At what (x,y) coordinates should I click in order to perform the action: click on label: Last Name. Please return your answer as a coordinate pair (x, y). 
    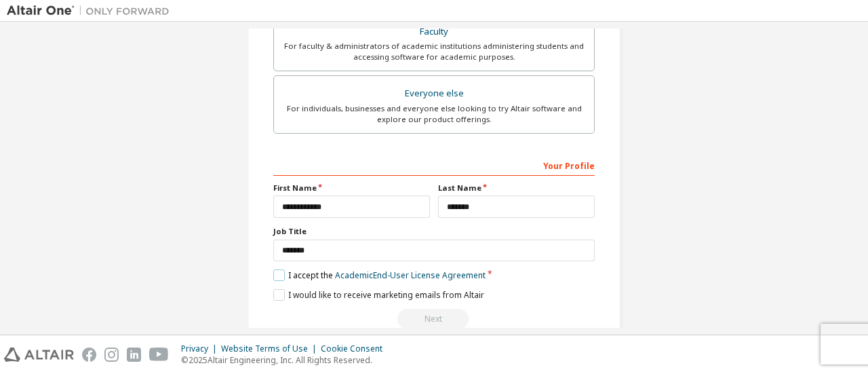
    Looking at the image, I should click on (516, 188).